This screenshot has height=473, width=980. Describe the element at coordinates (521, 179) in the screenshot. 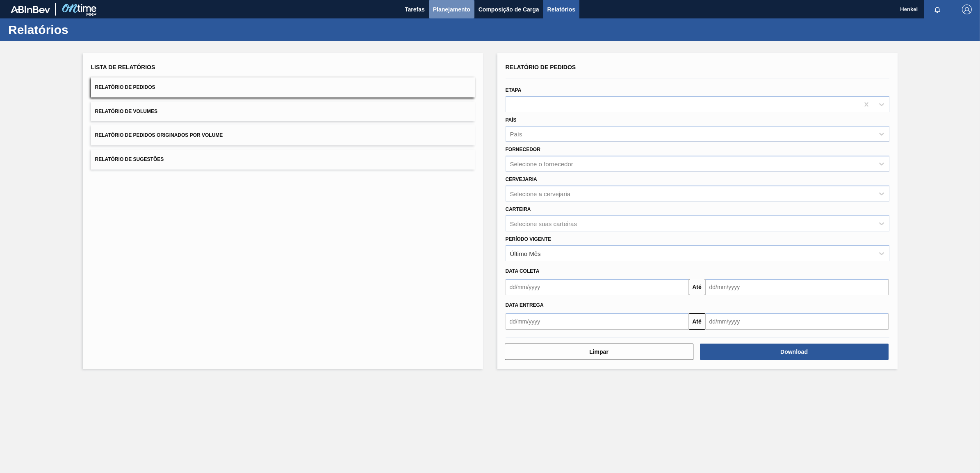

I see `label: Cervejaria` at that location.